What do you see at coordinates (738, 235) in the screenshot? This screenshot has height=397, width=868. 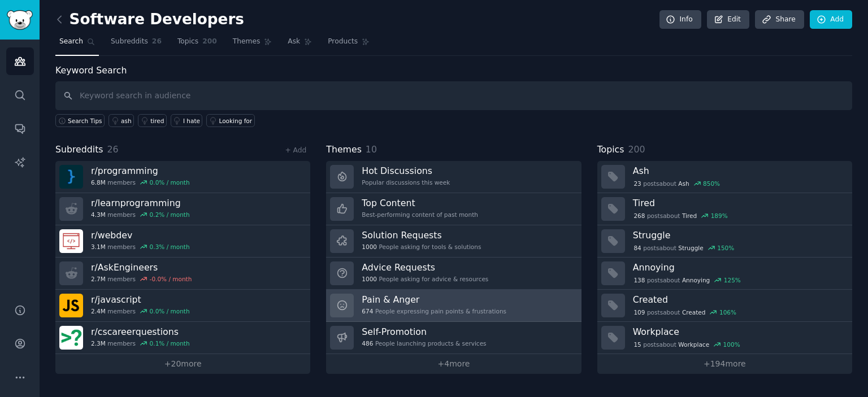 I see `h3: Struggle` at bounding box center [738, 235].